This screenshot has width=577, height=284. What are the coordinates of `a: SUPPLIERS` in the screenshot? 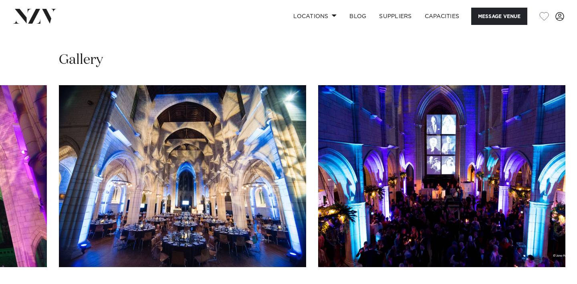 It's located at (395, 16).